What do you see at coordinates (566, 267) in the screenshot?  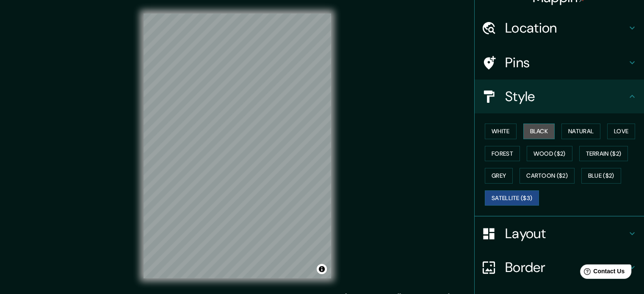 I see `h4: Border` at bounding box center [566, 267].